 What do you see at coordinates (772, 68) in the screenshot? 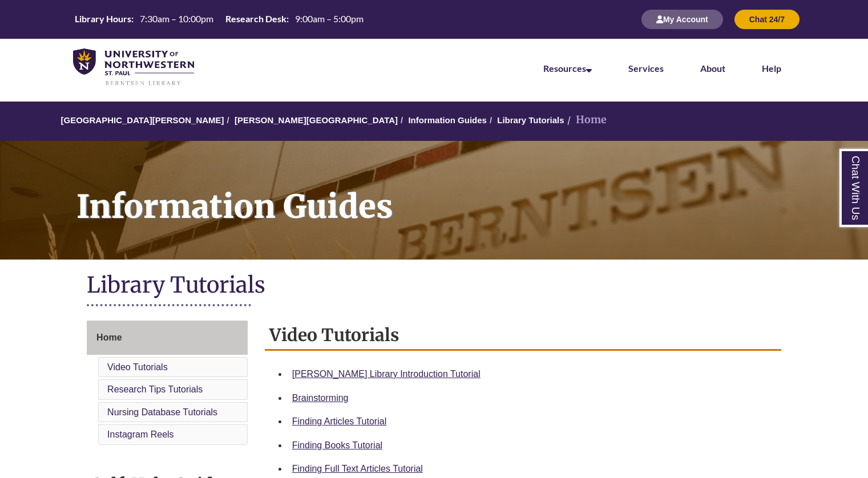
I see `a: Help` at bounding box center [772, 68].